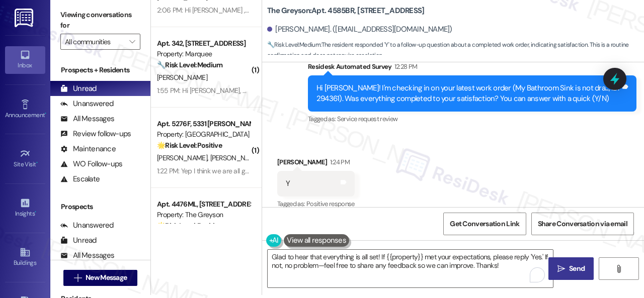  What do you see at coordinates (203, 54) in the screenshot?
I see `div: Property: Marquee` at bounding box center [203, 54].